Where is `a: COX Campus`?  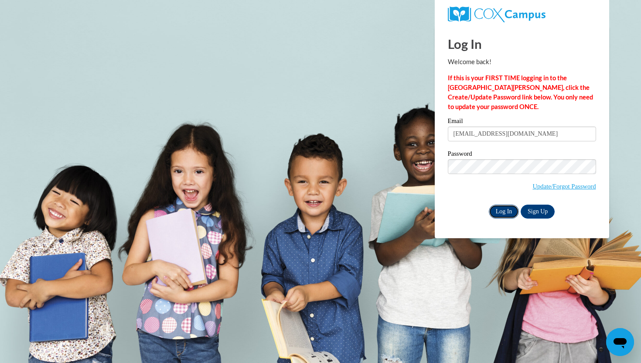
a: COX Campus is located at coordinates (522, 14).